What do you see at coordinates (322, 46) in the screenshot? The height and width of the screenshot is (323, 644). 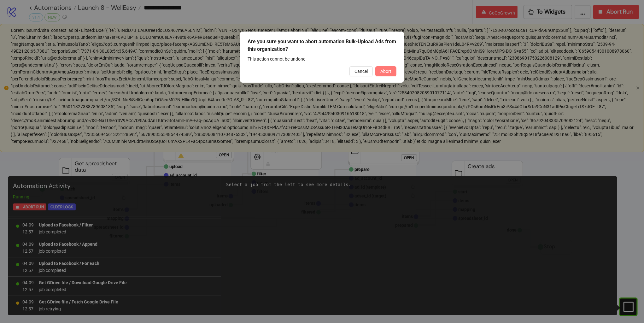 I see `div: Are you sure you want to abort automation Bulk-Upload Ads from this organization?` at bounding box center [322, 46].